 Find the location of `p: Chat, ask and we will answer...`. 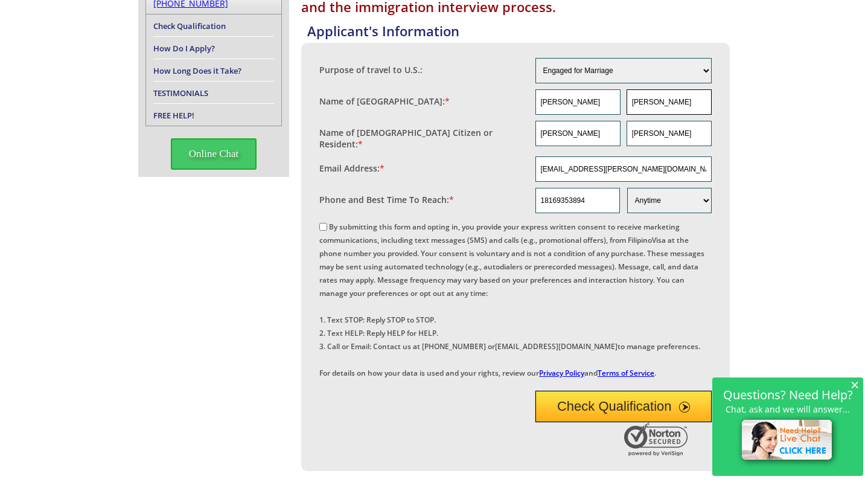

p: Chat, ask and we will answer... is located at coordinates (788, 409).